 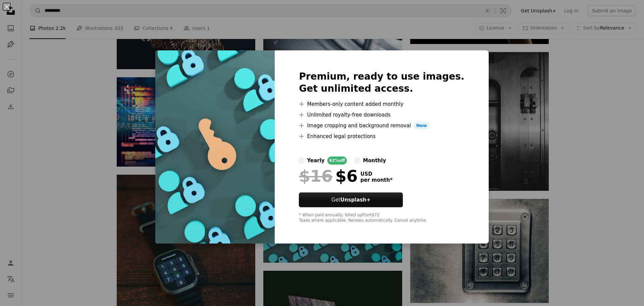 What do you see at coordinates (215, 147) in the screenshot?
I see `img: premium_photo-1700502264400-7276f2c3e1ed` at bounding box center [215, 147].